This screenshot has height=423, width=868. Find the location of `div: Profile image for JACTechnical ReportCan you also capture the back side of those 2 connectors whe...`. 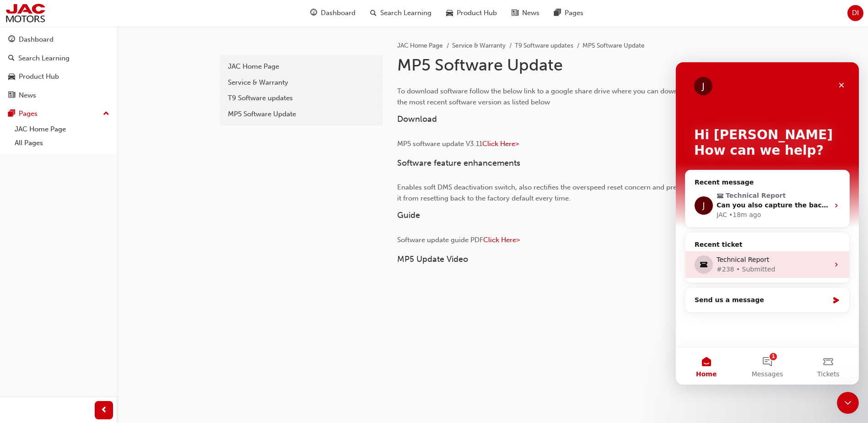

div: Profile image for JACTechnical ReportCan you also capture the back side of those 2 connectors whe... is located at coordinates (92, 143).